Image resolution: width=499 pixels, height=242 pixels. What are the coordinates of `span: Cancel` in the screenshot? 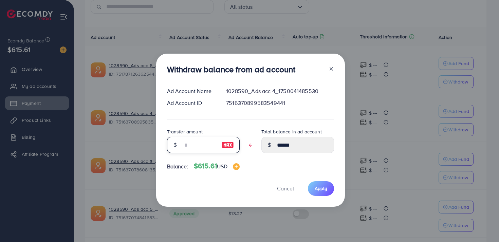 It's located at (285, 188).